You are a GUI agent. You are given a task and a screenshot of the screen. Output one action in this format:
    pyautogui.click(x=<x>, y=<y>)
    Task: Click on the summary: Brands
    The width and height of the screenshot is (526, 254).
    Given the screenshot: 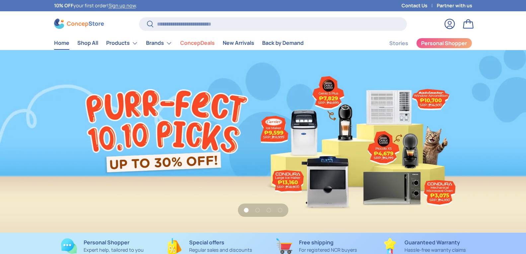 What is the action you would take?
    pyautogui.click(x=159, y=43)
    